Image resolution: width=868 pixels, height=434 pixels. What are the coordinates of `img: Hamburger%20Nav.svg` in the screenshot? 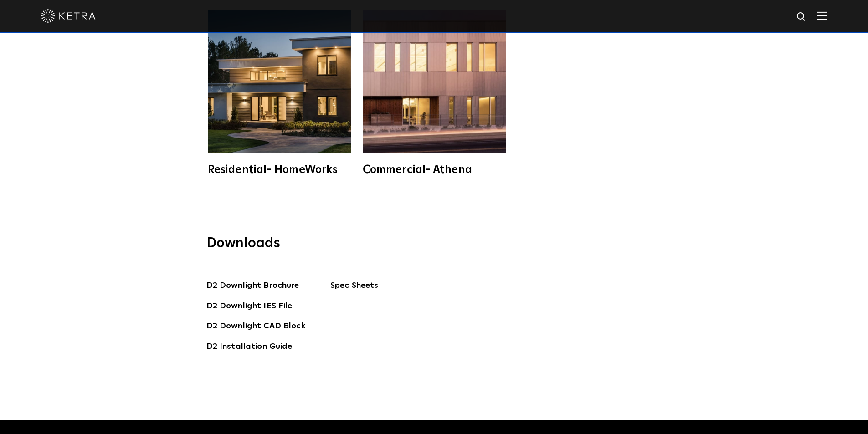 It's located at (822, 16).